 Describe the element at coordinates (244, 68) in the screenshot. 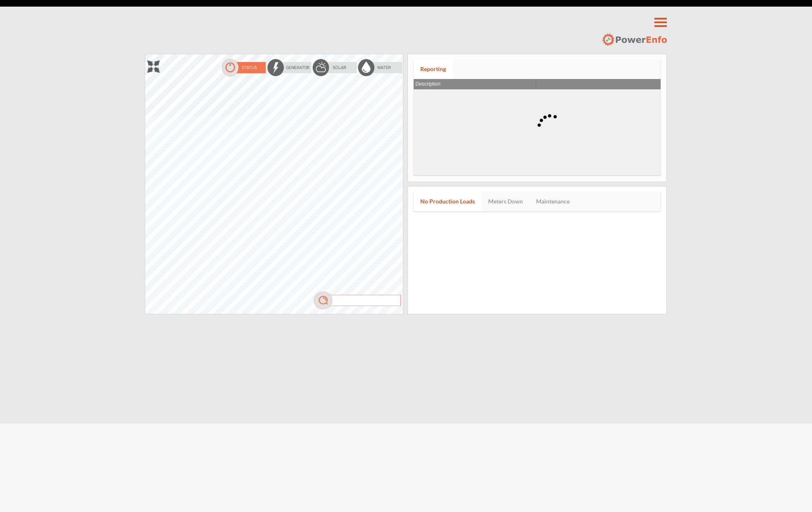

I see `img: statusOn.png` at that location.